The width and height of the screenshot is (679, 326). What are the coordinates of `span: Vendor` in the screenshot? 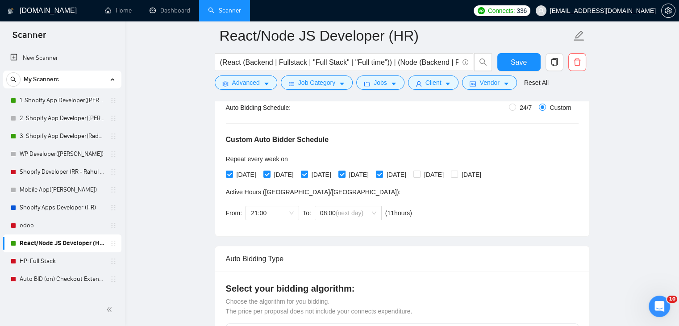 It's located at (489, 83).